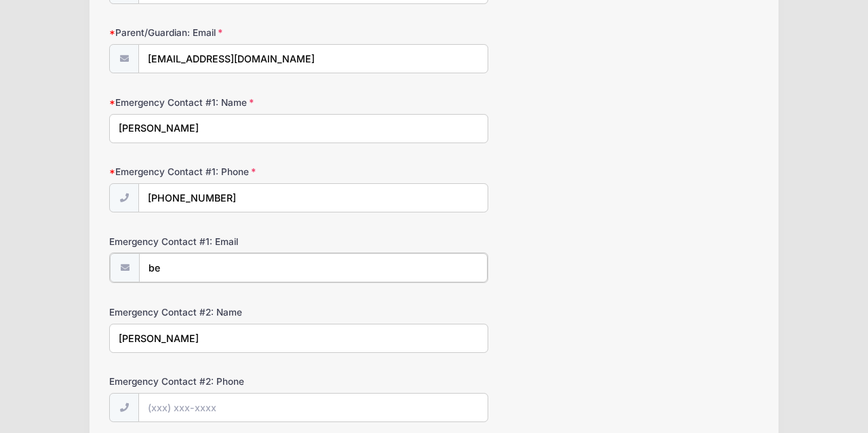 The height and width of the screenshot is (433, 868). Describe the element at coordinates (217, 381) in the screenshot. I see `label: Emergency Contact #2: Phone` at that location.